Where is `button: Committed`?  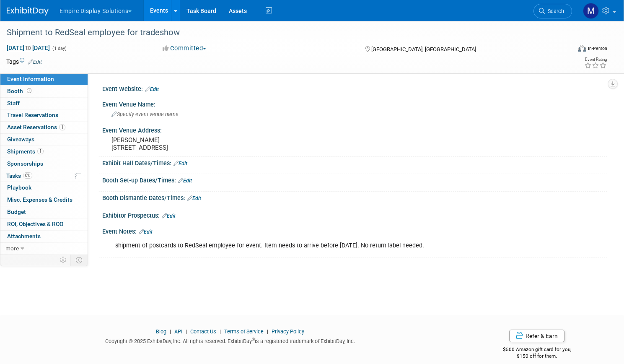 button: Committed is located at coordinates (184, 48).